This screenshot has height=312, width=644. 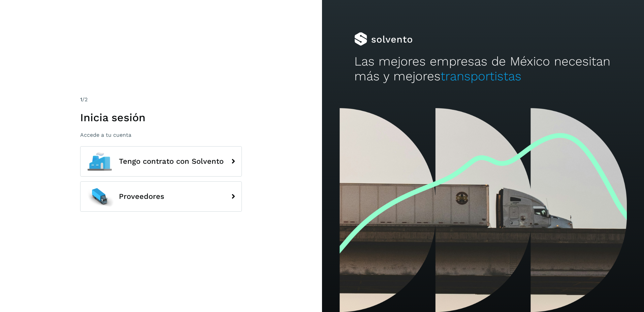 What do you see at coordinates (81, 99) in the screenshot?
I see `span: 1` at bounding box center [81, 99].